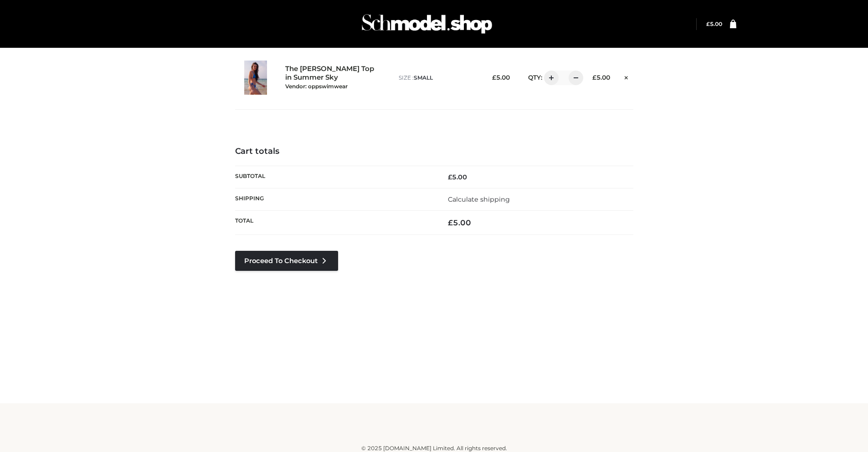 The image size is (868, 452). I want to click on a: Schmodel Admin 964, so click(427, 24).